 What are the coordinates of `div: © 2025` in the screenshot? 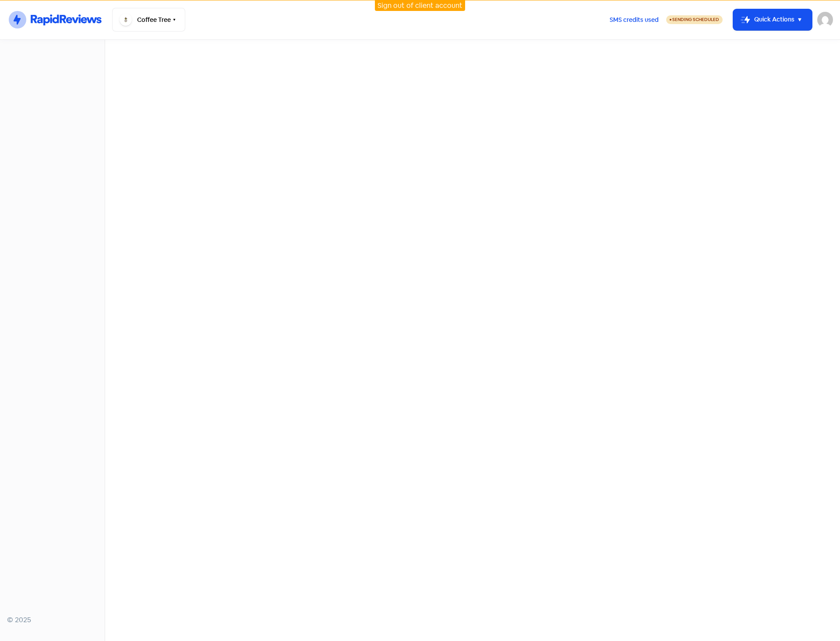 It's located at (53, 620).